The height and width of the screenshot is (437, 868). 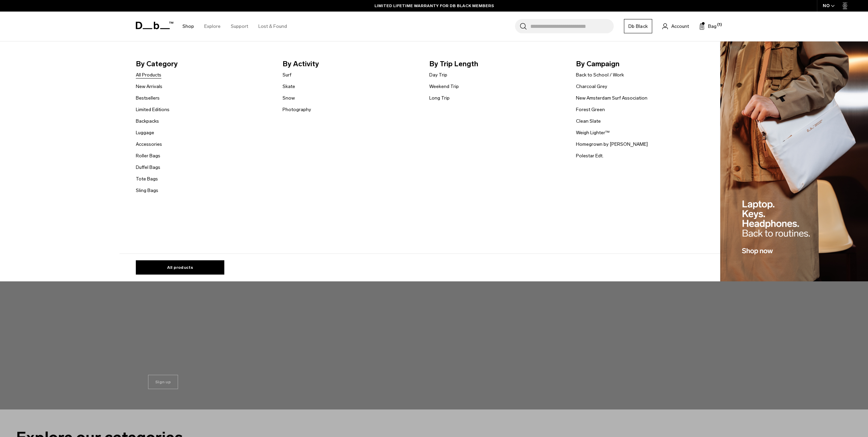 I want to click on a: Tote Bags, so click(x=147, y=179).